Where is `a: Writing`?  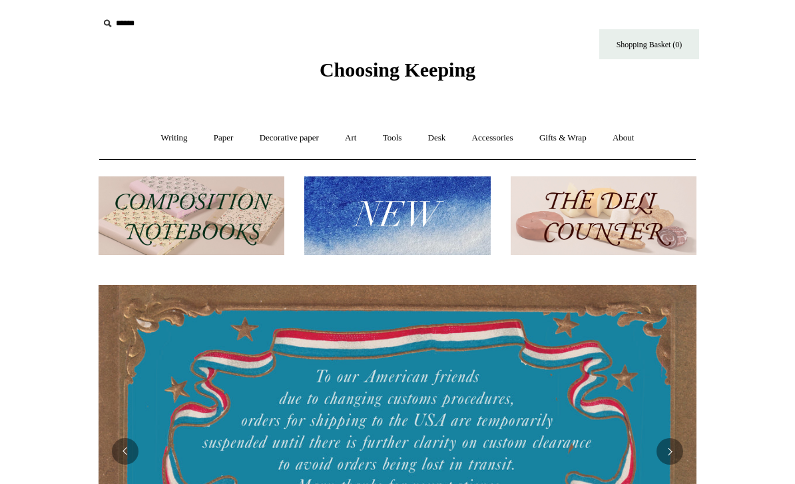
a: Writing is located at coordinates (174, 138).